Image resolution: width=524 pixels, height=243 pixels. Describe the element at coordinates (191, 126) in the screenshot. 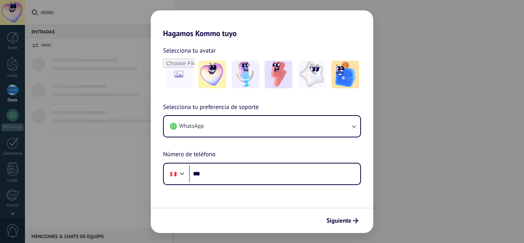

I see `span: WhatsApp` at that location.